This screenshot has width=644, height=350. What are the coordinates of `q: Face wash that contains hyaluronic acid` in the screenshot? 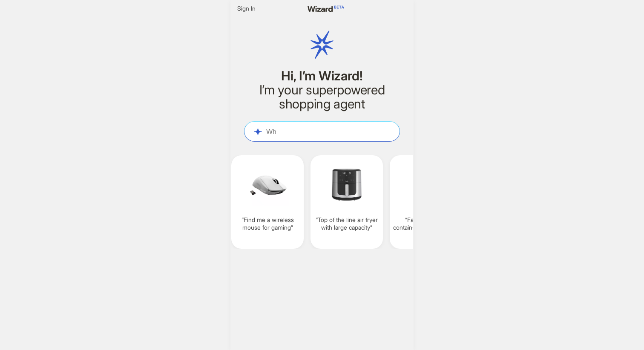 It's located at (426, 224).